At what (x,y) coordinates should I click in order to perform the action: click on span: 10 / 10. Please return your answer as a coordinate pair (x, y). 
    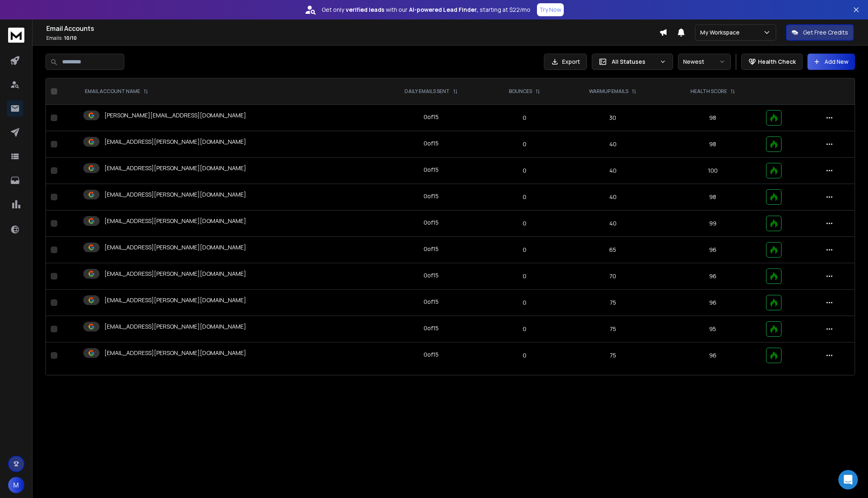
    Looking at the image, I should click on (70, 38).